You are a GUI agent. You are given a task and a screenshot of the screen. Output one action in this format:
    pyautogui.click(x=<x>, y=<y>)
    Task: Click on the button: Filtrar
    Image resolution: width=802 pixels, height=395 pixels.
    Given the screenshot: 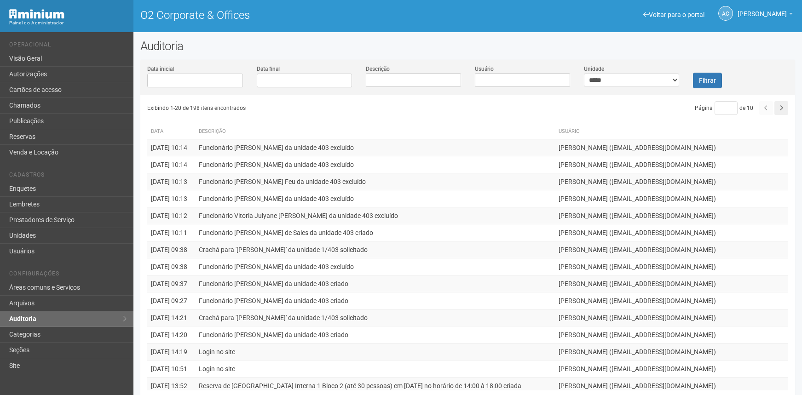 What is the action you would take?
    pyautogui.click(x=707, y=81)
    